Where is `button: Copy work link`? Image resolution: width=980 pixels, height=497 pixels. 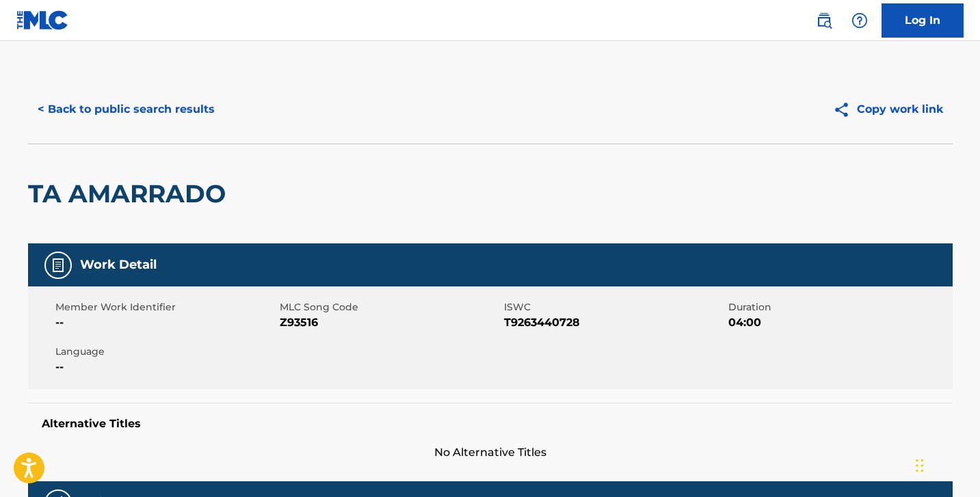 button: Copy work link is located at coordinates (887, 109).